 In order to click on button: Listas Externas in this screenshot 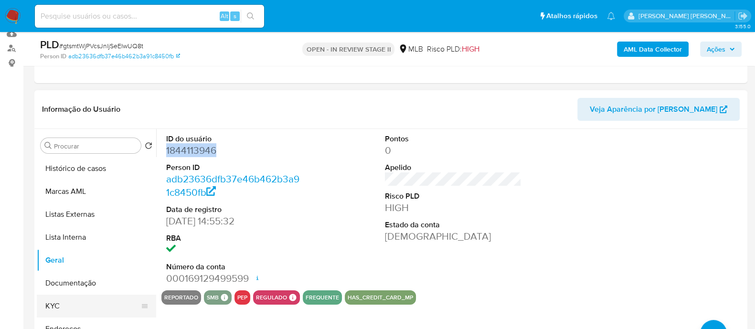, I will do `click(96, 214)`.